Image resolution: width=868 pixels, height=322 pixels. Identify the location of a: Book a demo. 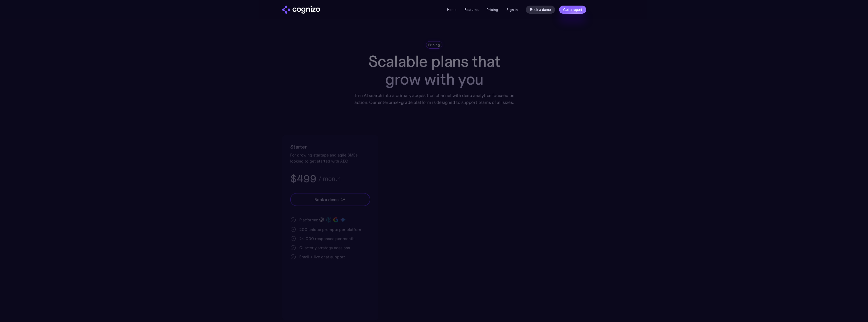
(540, 10).